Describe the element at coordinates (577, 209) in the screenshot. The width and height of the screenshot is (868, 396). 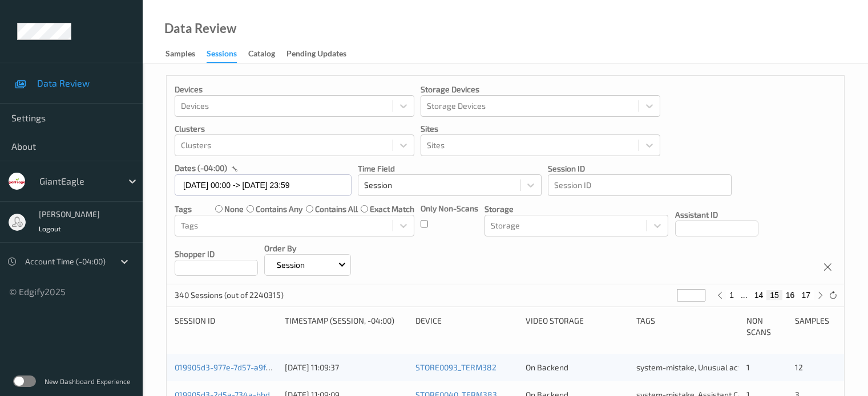
I see `p: Storage` at that location.